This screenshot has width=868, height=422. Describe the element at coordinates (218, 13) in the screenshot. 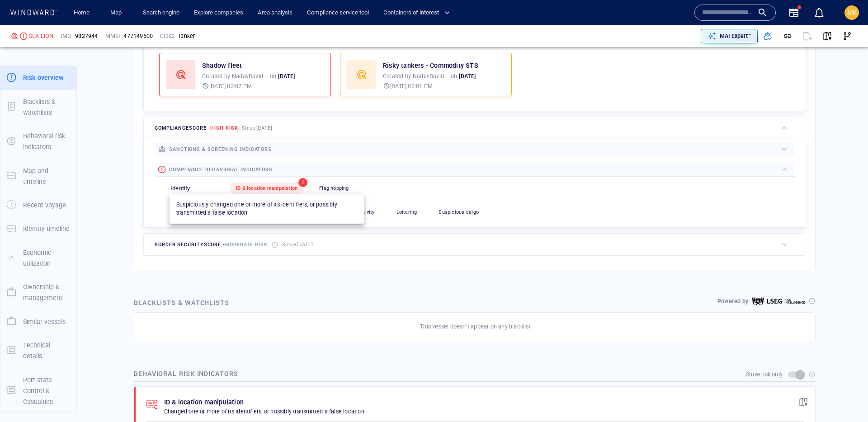

I see `a: Explore companies` at that location.